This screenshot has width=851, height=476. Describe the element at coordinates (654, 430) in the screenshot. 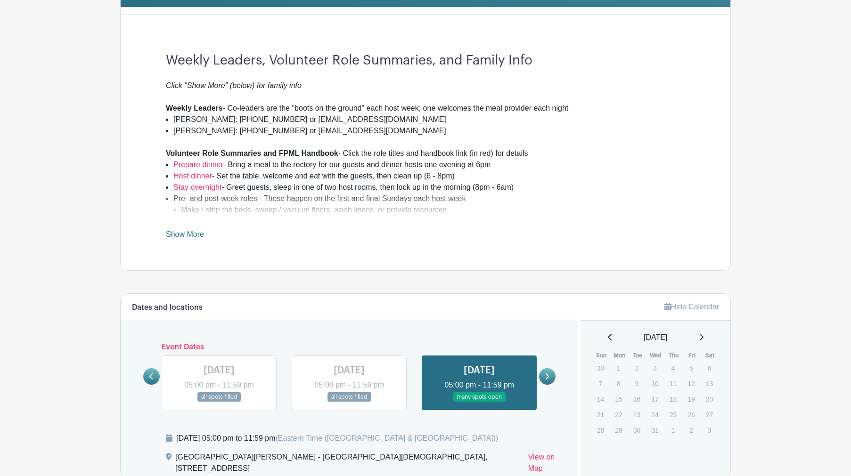

I see `p: 31` at that location.